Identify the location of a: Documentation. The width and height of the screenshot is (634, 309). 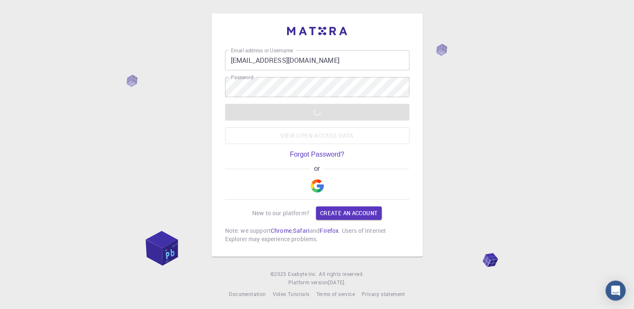
(247, 294).